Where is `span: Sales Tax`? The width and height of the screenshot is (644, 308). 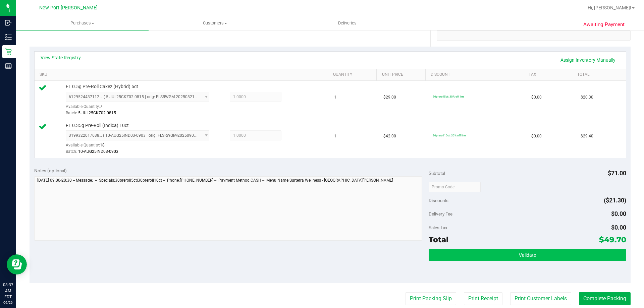 span: Sales Tax is located at coordinates (438, 227).